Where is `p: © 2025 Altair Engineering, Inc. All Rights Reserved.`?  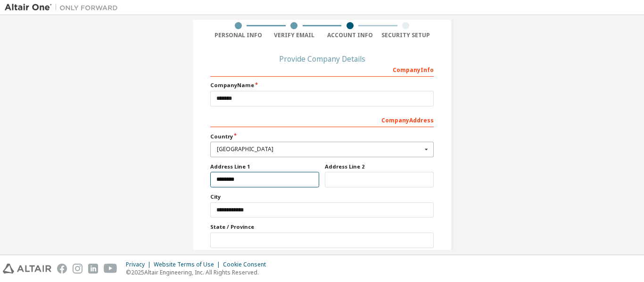
p: © 2025 Altair Engineering, Inc. All Rights Reserved. is located at coordinates (198, 272).